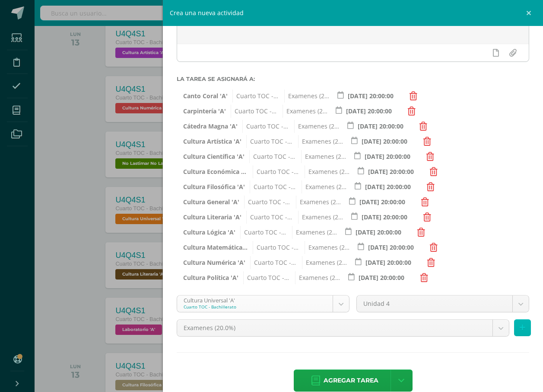 This screenshot has height=392, width=543. Describe the element at coordinates (205, 96) in the screenshot. I see `span: Canto Coral 'A'` at that location.